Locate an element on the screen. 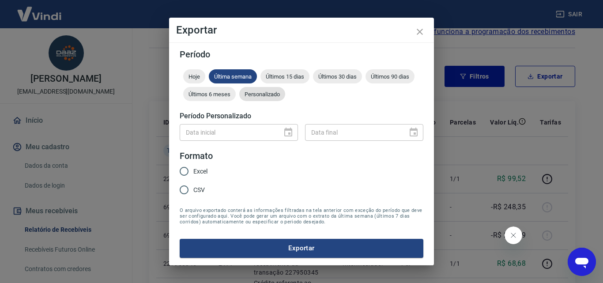 The height and width of the screenshot is (283, 603). span: Últimos 30 dias is located at coordinates (337, 76).